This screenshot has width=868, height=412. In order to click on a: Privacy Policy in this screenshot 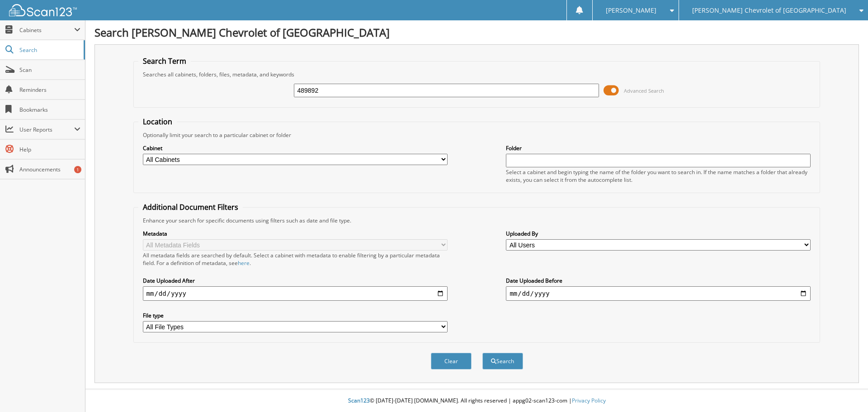, I will do `click(589, 400)`.